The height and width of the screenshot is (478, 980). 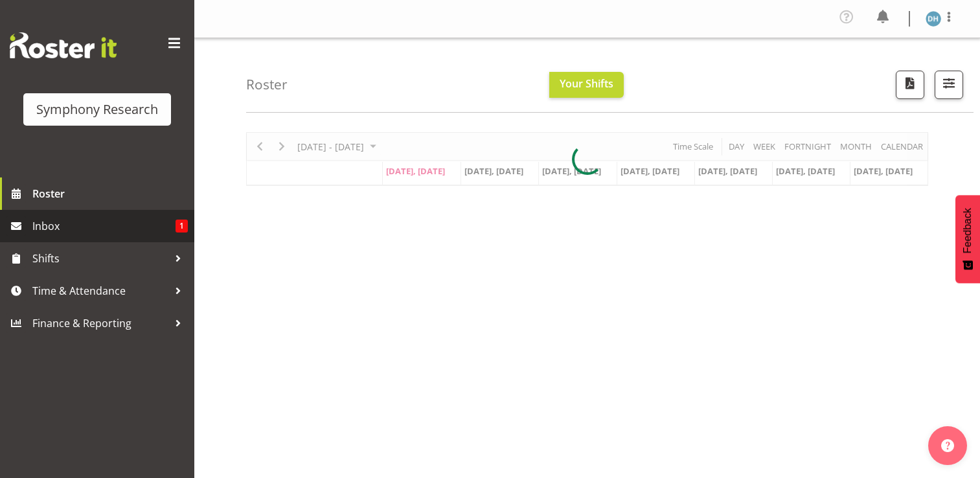 What do you see at coordinates (100, 259) in the screenshot?
I see `span: Shifts` at bounding box center [100, 259].